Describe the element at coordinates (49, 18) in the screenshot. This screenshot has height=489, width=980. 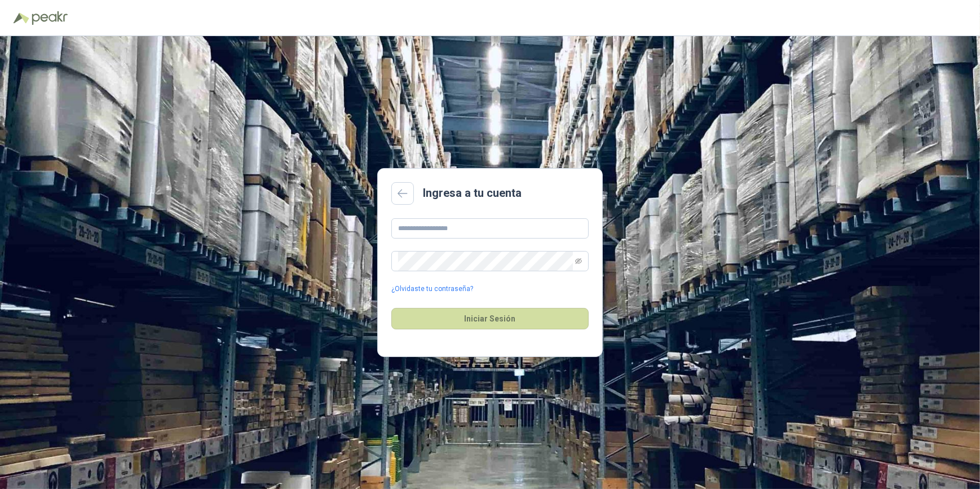
I see `img: Peakr` at that location.